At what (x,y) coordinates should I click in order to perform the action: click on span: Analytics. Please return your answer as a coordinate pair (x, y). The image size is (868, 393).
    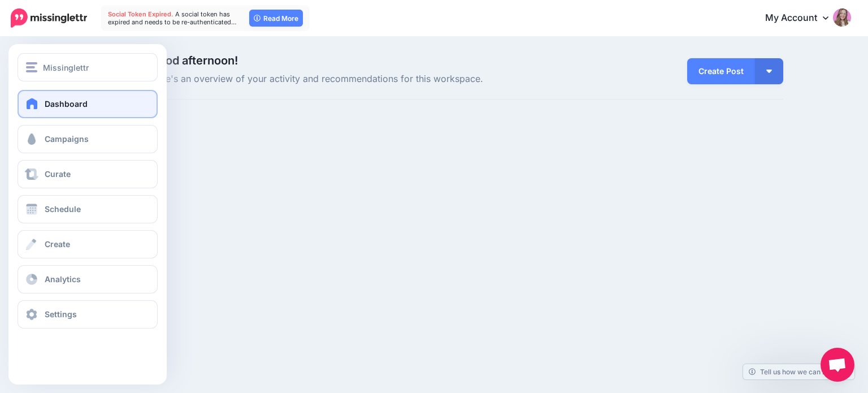
    Looking at the image, I should click on (63, 279).